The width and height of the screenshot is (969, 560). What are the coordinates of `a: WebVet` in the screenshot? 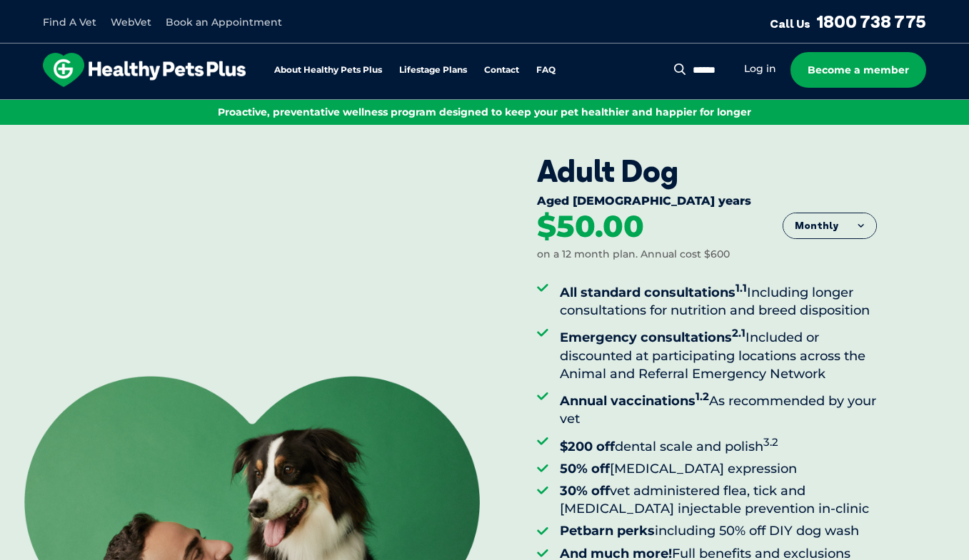 It's located at (130, 22).